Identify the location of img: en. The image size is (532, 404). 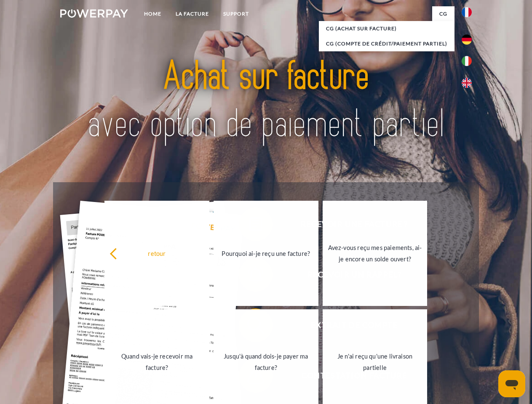
(467, 83).